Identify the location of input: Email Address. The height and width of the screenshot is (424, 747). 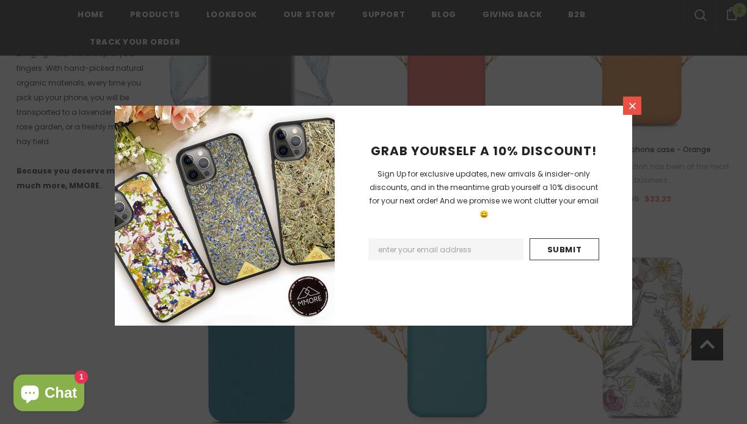
(446, 249).